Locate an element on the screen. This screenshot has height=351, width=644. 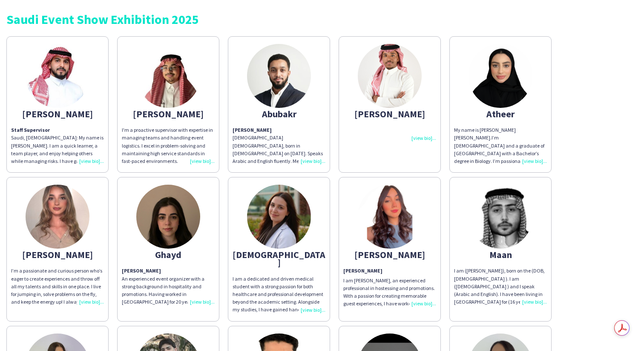
b: Staff Supervisor is located at coordinates (30, 130).